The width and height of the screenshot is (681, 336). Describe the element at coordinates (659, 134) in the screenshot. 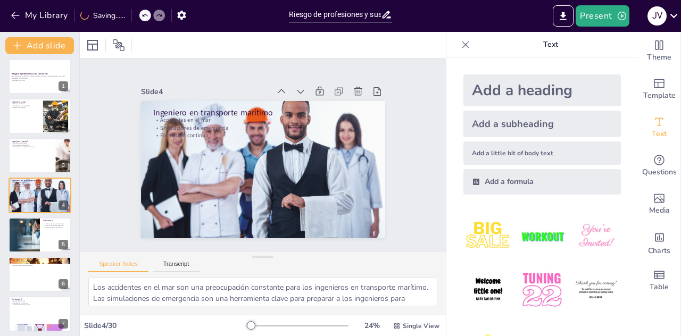

I see `span: Text` at that location.